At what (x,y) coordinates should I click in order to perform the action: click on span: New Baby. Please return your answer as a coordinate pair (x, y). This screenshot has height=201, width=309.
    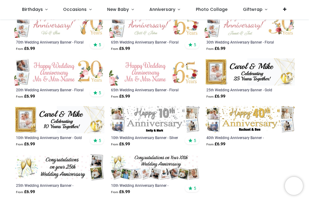
    Looking at the image, I should click on (118, 9).